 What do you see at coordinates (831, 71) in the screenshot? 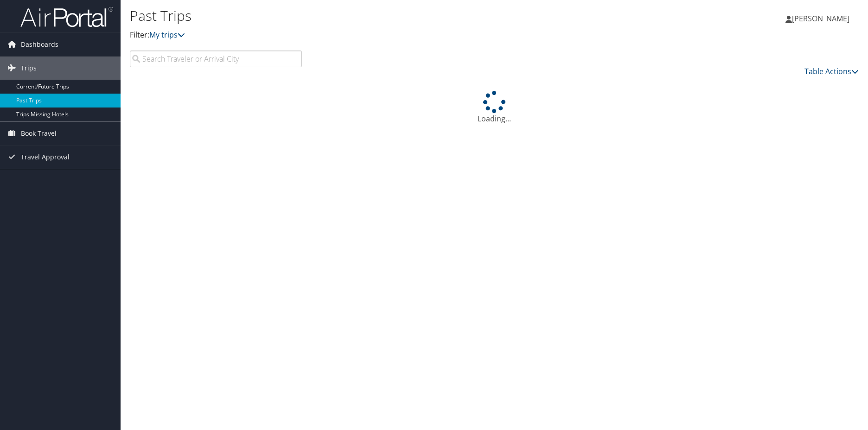
I see `a: Table Actions` at bounding box center [831, 71].